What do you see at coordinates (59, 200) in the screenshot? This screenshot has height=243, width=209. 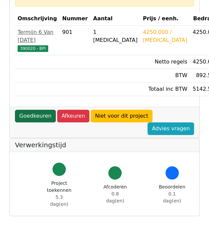 I see `span: 5.3 dag(en)` at bounding box center [59, 200].